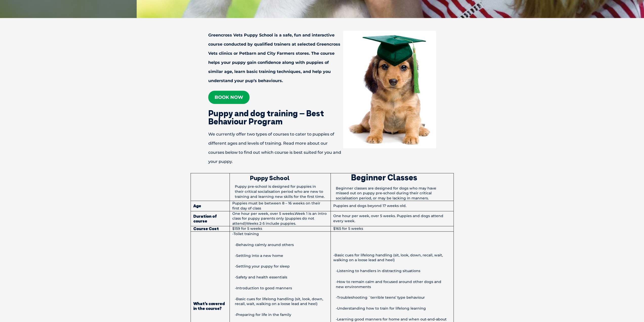 The image size is (644, 322). I want to click on p: -Settling your puppy for sleep, so click(280, 266).